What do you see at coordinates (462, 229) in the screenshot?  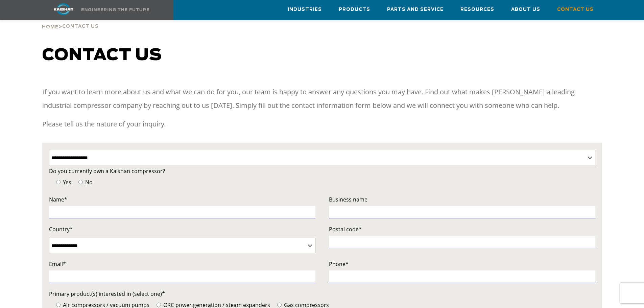 I see `label: Postal code*` at bounding box center [462, 229].